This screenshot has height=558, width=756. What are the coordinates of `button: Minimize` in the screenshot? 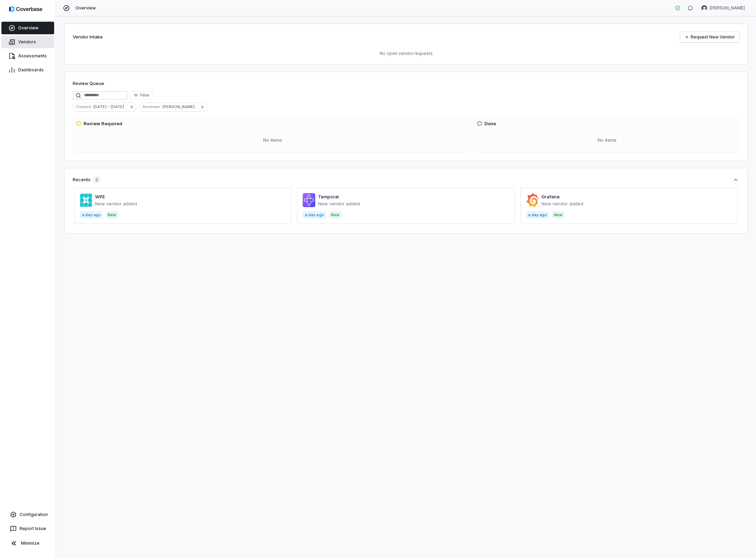 It's located at (28, 543).